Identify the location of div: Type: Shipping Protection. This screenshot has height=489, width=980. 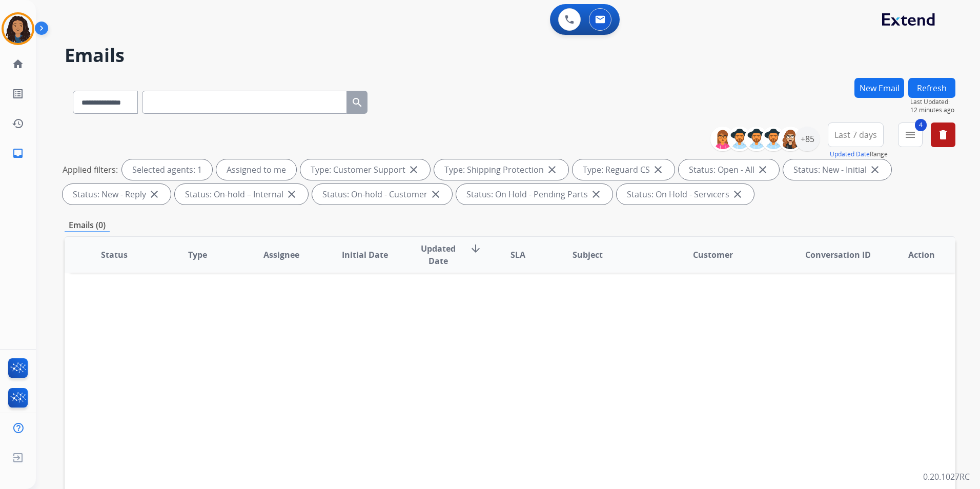
(501, 170).